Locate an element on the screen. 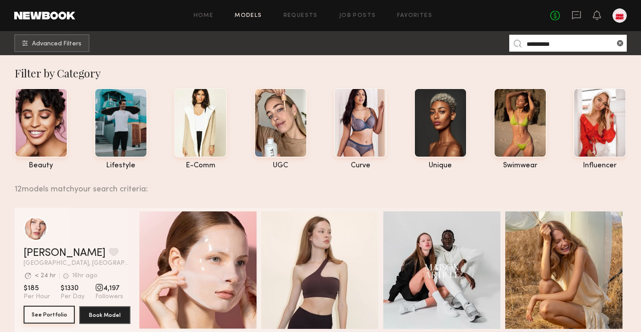  div: 12 models match your search criteria: is located at coordinates (317, 184).